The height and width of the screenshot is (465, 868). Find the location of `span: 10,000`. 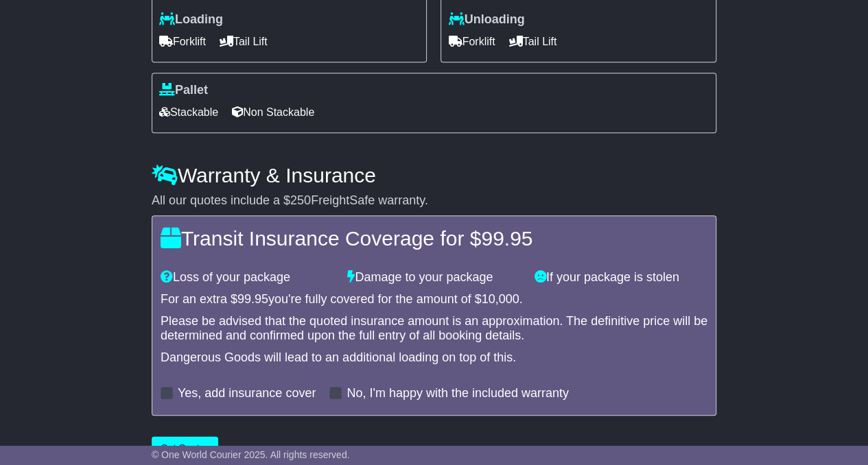

span: 10,000 is located at coordinates (501, 300).